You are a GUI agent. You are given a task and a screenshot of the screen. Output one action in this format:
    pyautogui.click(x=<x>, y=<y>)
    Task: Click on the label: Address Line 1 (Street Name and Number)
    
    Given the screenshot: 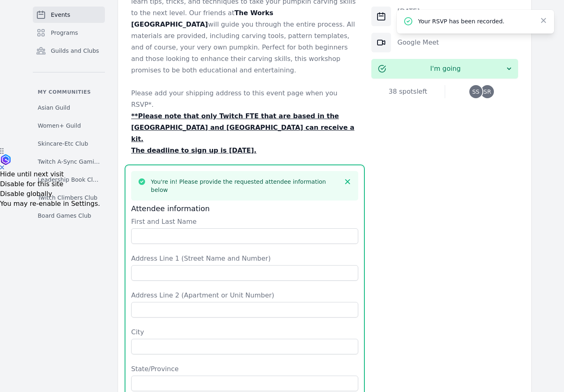 What is the action you would take?
    pyautogui.click(x=245, y=259)
    